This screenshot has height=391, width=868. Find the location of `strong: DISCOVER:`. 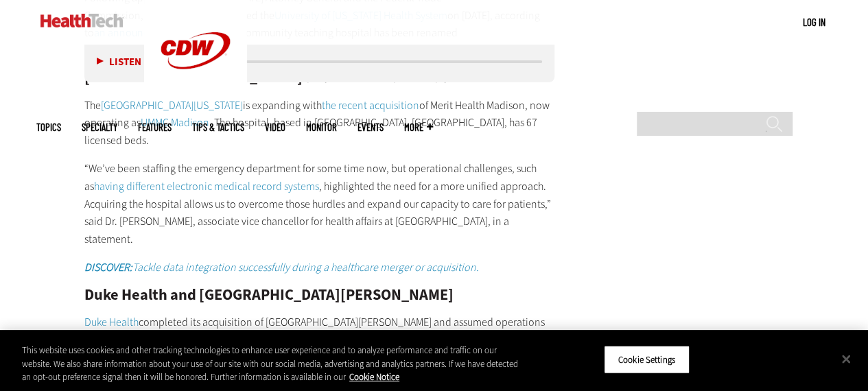

strong: DISCOVER: is located at coordinates (108, 267).